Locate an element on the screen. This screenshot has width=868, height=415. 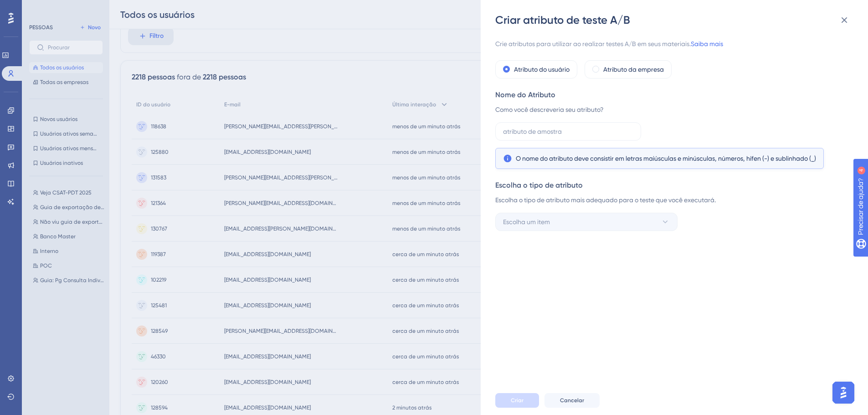
font: Atributo do usuário is located at coordinates (542, 70).